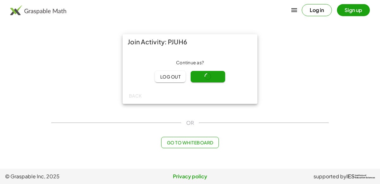 The image size is (380, 184). I want to click on span: Institute of Education Sciences, so click(364, 177).